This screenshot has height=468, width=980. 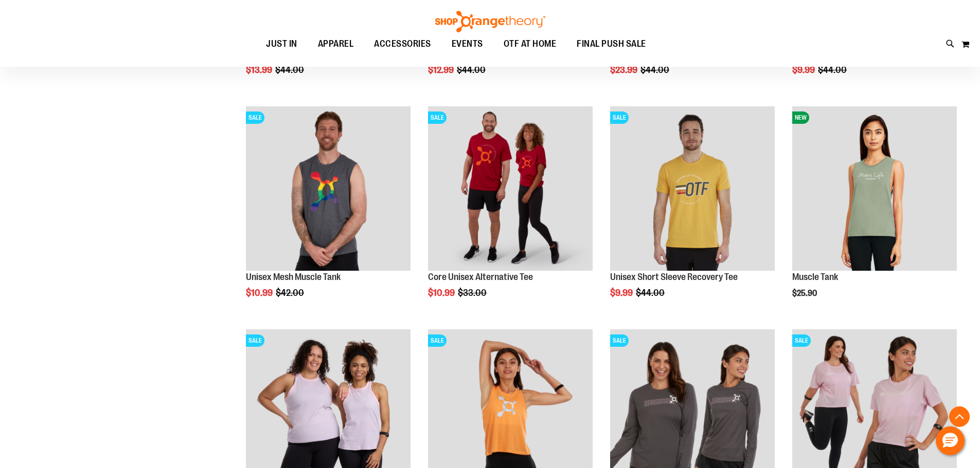 What do you see at coordinates (625, 70) in the screenshot?
I see `span: $23.99` at bounding box center [625, 70].